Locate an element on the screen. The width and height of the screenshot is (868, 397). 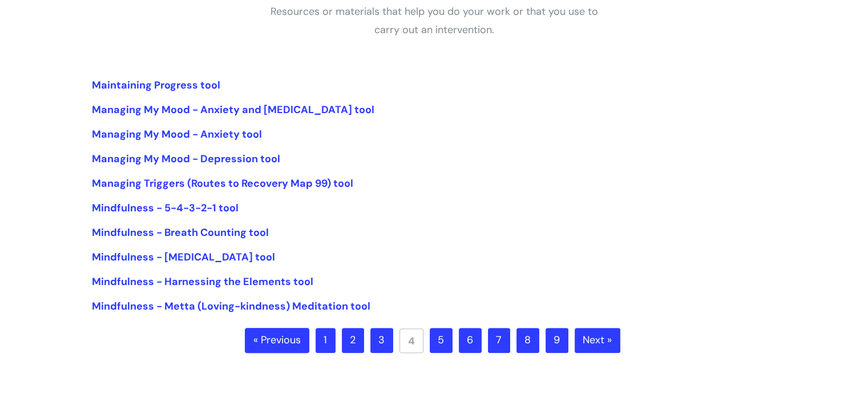
a: Mindfulness - Breath Counting tool is located at coordinates (180, 233).